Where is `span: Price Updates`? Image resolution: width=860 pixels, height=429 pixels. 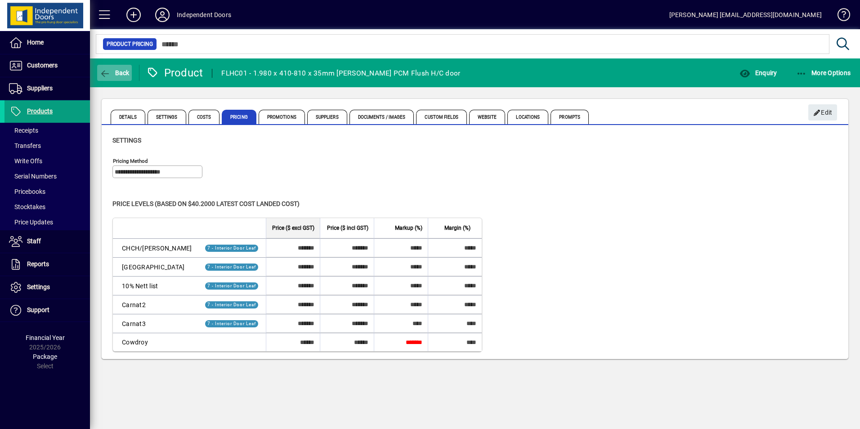
span: Price Updates is located at coordinates (31, 222).